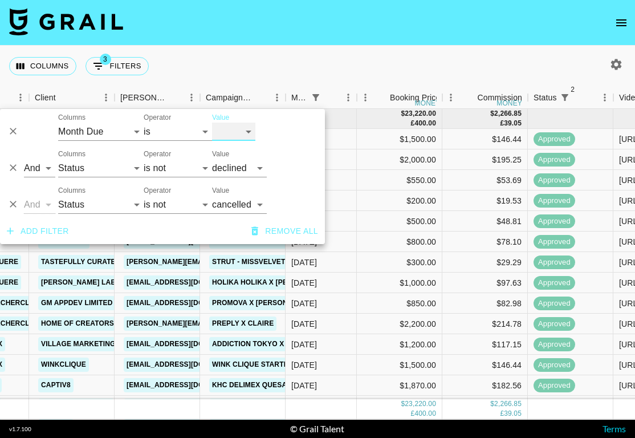 Image resolution: width=635 pixels, height=438 pixels. Describe the element at coordinates (400, 344) in the screenshot. I see `div: $1,200.00` at that location.